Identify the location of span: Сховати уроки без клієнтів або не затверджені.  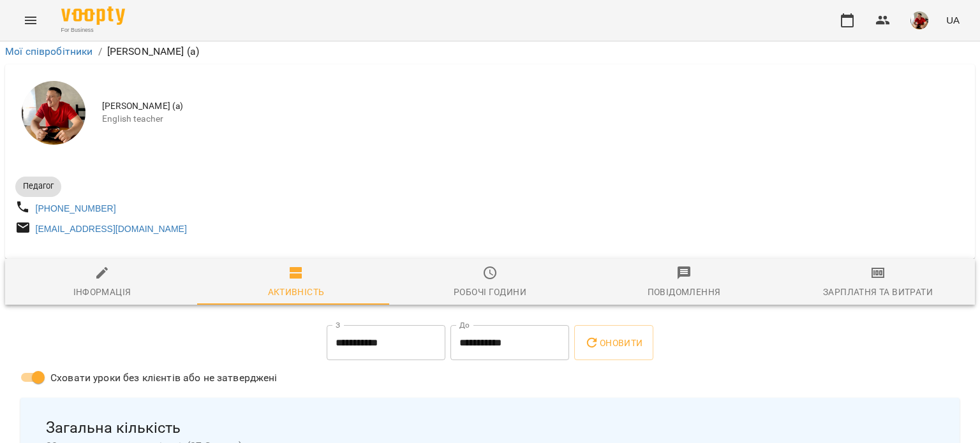
(164, 378).